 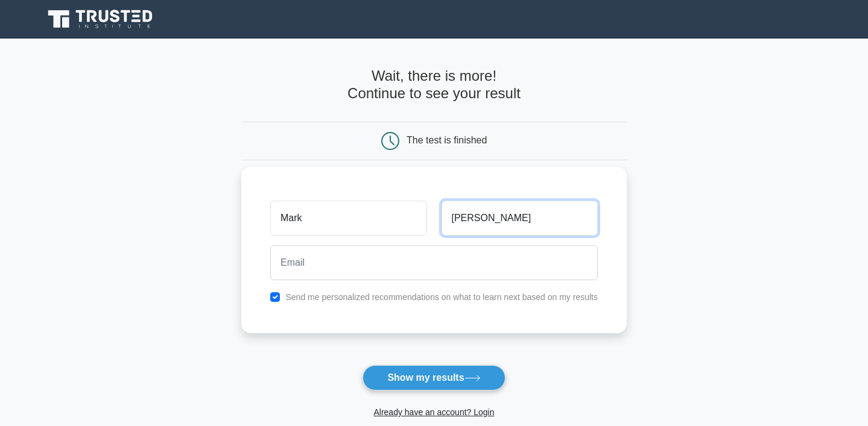 What do you see at coordinates (434, 412) in the screenshot?
I see `a: Already have an account? Login` at bounding box center [434, 412].